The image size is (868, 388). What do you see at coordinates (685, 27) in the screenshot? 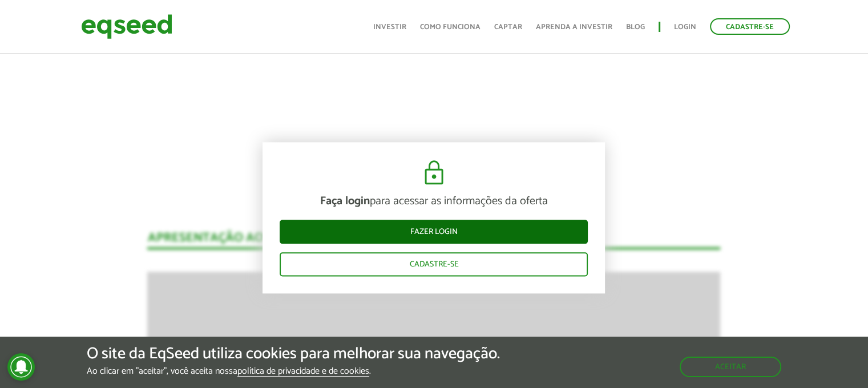
I see `a: Login` at bounding box center [685, 27].